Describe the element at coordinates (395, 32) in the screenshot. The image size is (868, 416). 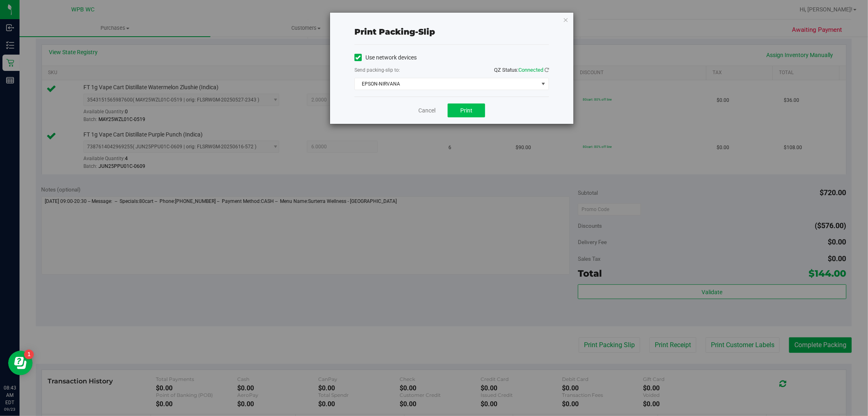
I see `span: Print packing-slip` at that location.